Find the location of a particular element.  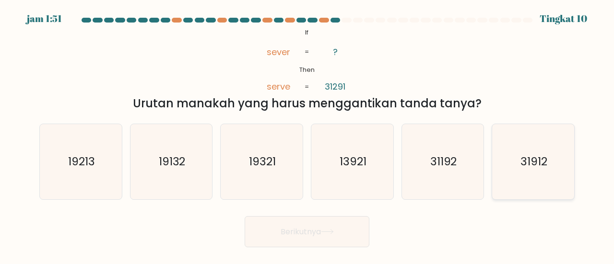

tspan: 31291 is located at coordinates (335, 86).